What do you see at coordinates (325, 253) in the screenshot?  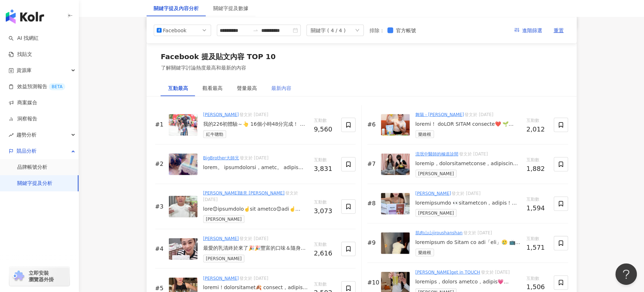 I see `div: 2,616` at bounding box center [325, 253].